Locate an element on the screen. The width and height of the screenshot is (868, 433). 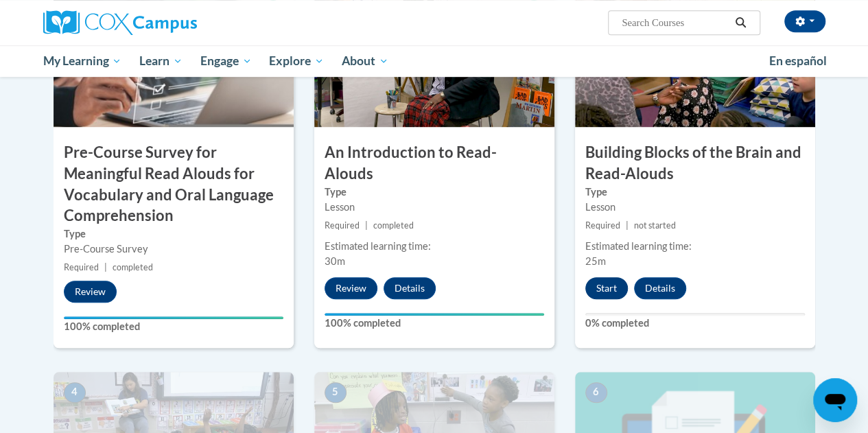
span: About is located at coordinates (365, 61).